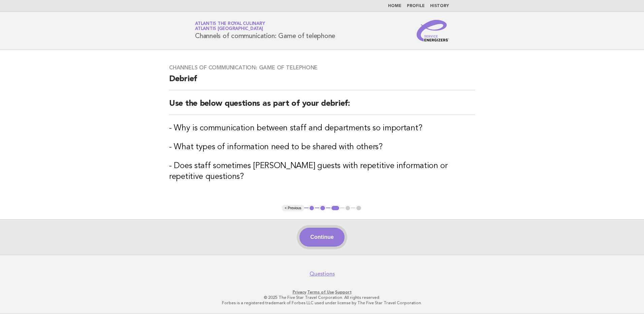  I want to click on p: Forbes is a registered trademark of Forbes LLC used under license by The Five Star Travel Corpora..., so click(322, 303).